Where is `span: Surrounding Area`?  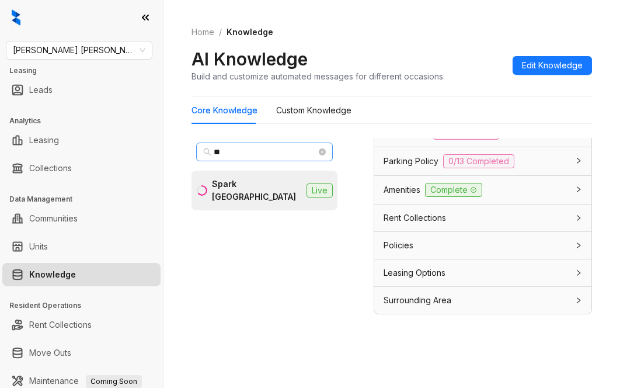
span: Surrounding Area is located at coordinates (418, 300).